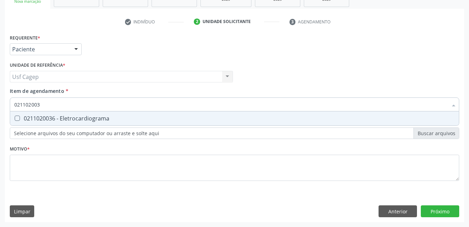 This screenshot has height=227, width=469. Describe the element at coordinates (40, 49) in the screenshot. I see `span: Paciente` at that location.